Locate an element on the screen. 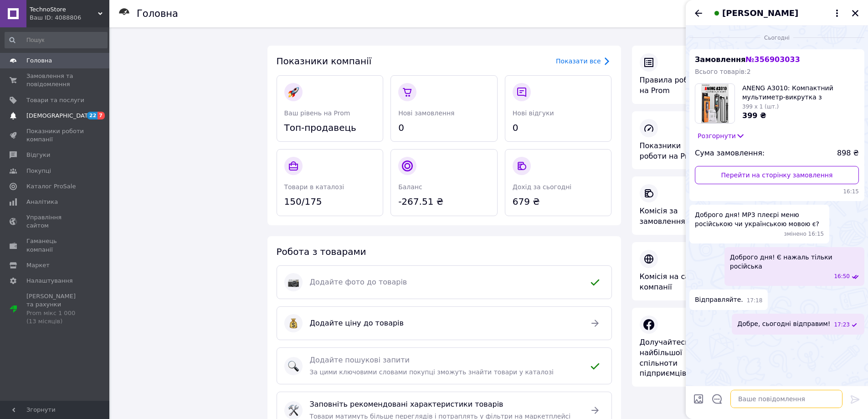  img: :moneybag: is located at coordinates (293, 323).